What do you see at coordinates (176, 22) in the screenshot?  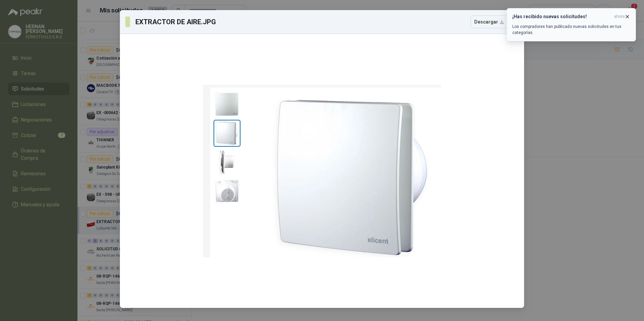 I see `h3: EXTRACTOR DE AIRE.JPG` at bounding box center [176, 22].